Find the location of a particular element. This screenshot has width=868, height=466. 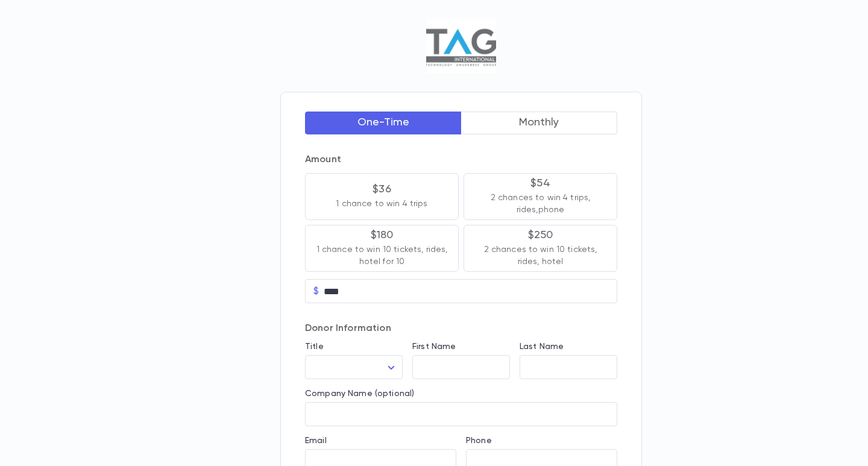

p: $180 is located at coordinates (382, 235).